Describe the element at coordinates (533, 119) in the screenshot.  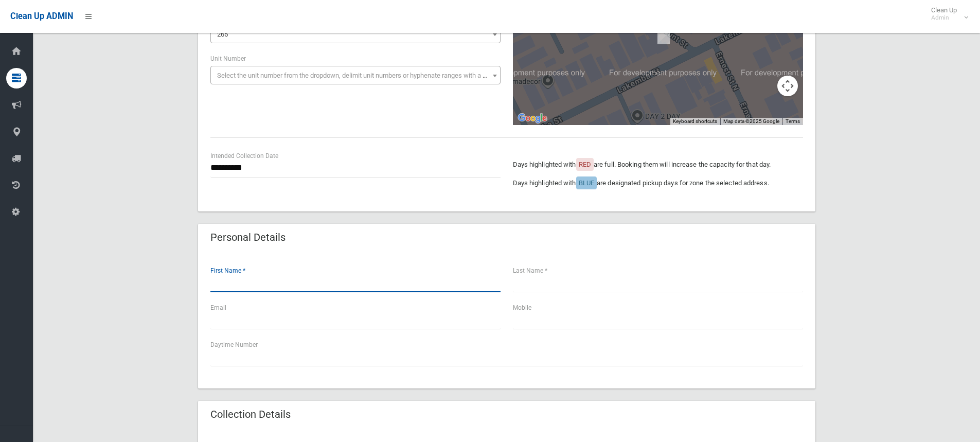
I see `a: Open this area in Google Maps (opens a new window)` at that location.